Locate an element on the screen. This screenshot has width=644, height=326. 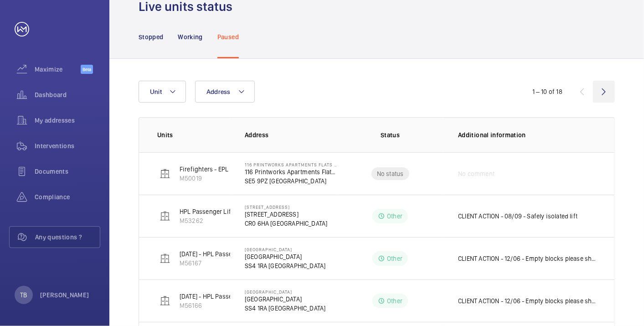
span: My addresses is located at coordinates (67, 120).